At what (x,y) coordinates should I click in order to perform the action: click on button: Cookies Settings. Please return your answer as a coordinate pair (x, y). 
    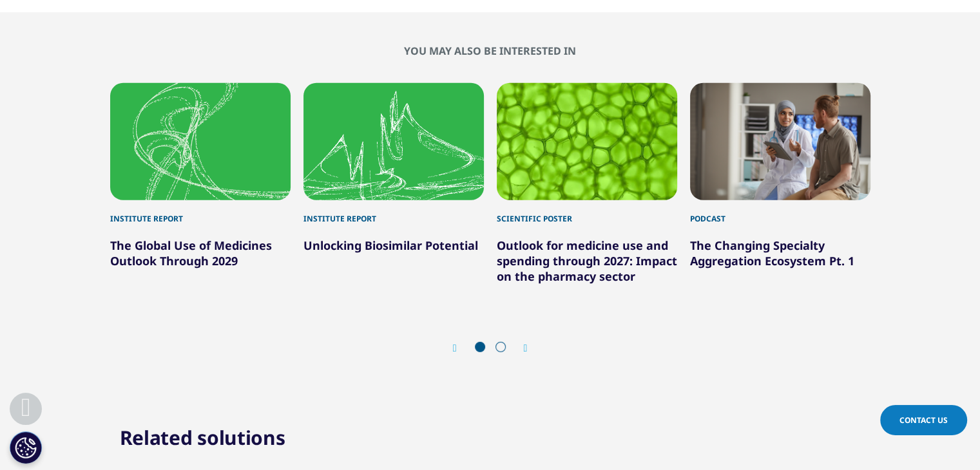
    Looking at the image, I should click on (26, 448).